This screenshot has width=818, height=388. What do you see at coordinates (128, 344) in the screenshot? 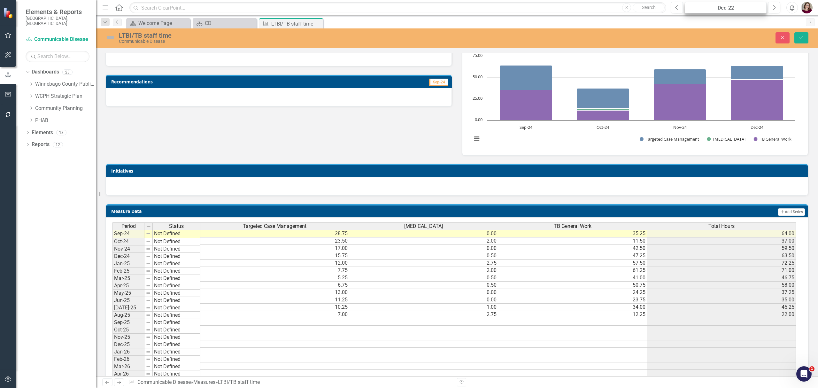
I see `td: Dec-25` at bounding box center [128, 344].